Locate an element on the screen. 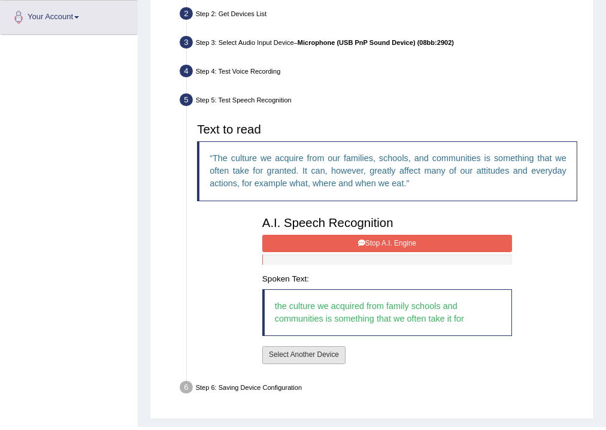 This screenshot has height=430, width=606. div: Step 4: Test Voice Recording is located at coordinates (382, 72).